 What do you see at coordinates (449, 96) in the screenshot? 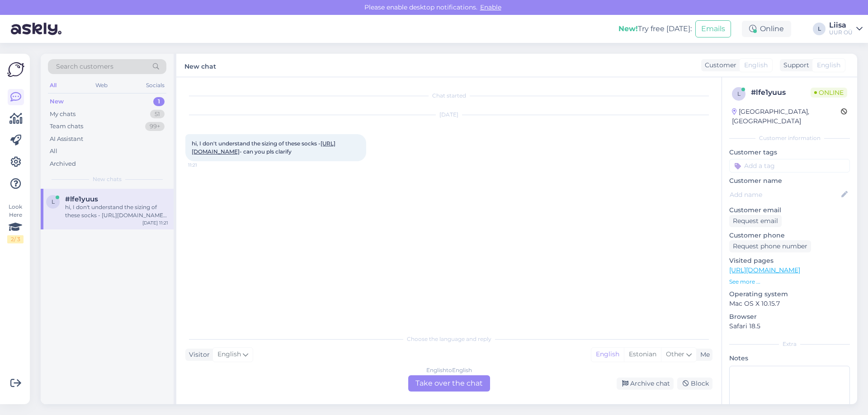
I see `div: Chat started` at bounding box center [449, 96].